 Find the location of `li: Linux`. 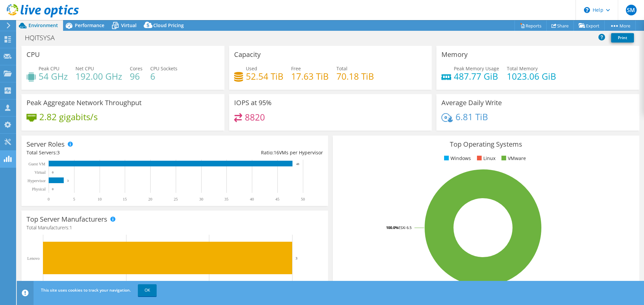

li: Linux is located at coordinates (485, 159).